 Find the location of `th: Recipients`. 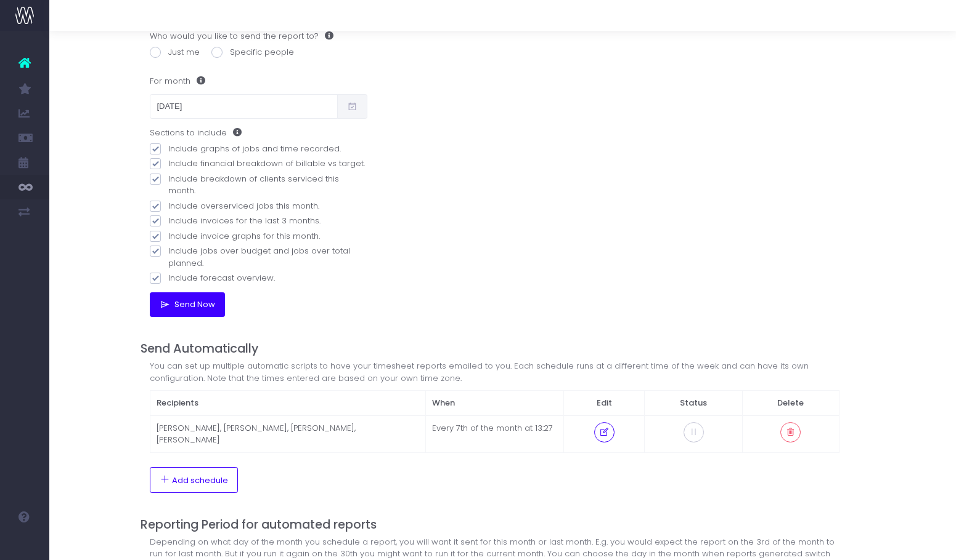

th: Recipients is located at coordinates (287, 404).